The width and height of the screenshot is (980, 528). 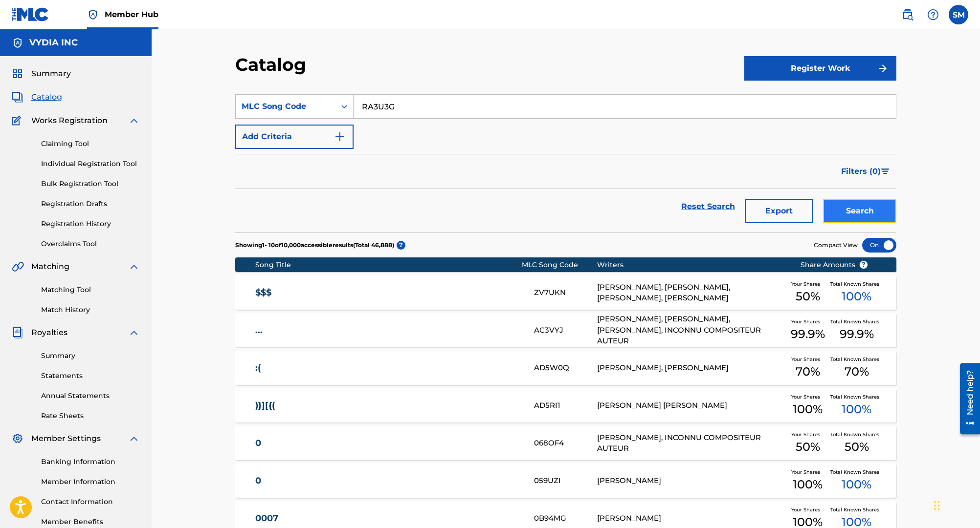 I want to click on div: Drag, so click(x=937, y=505).